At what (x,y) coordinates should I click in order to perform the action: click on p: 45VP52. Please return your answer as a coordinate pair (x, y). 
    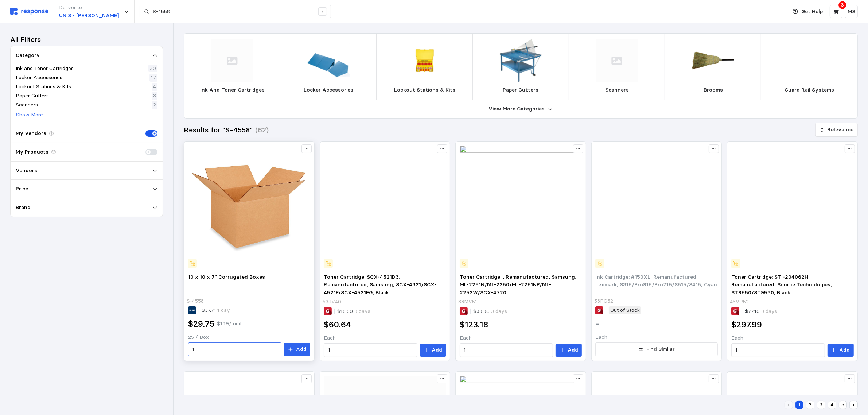
    Looking at the image, I should click on (739, 303).